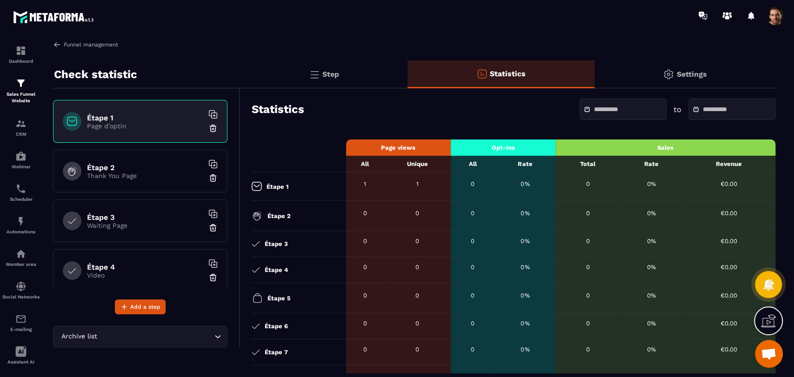 The image size is (794, 377). Describe the element at coordinates (21, 319) in the screenshot. I see `img: email` at that location.